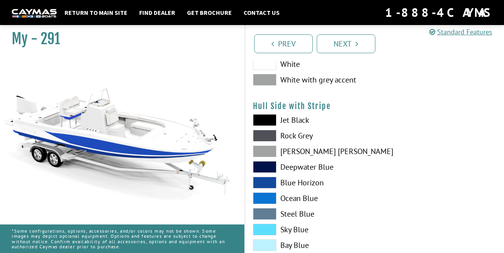  What do you see at coordinates (439, 13) in the screenshot?
I see `div: 1-888-4CAYMAS` at bounding box center [439, 13].